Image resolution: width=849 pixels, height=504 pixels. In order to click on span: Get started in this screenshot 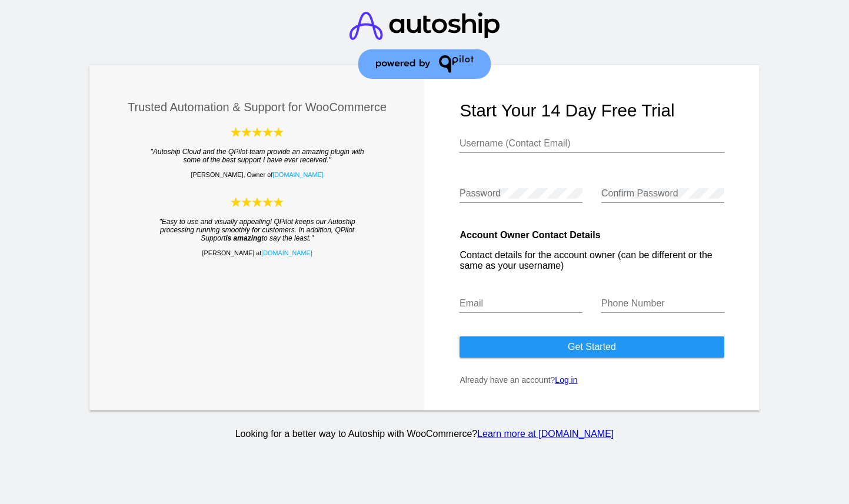, I will do `click(592, 346)`.